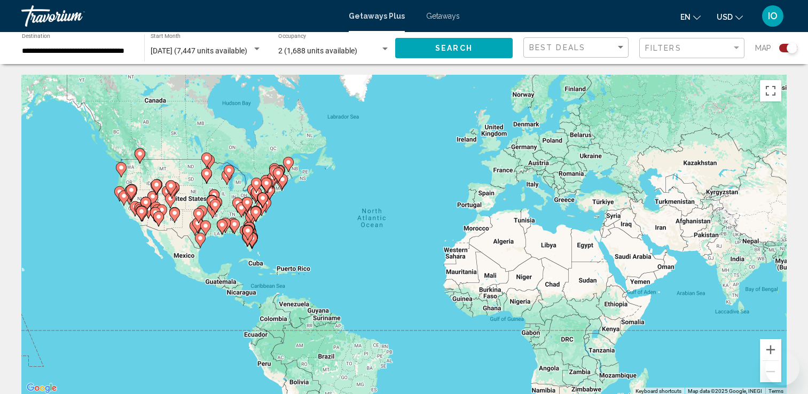  Describe the element at coordinates (773, 16) in the screenshot. I see `button: User Menu` at that location.